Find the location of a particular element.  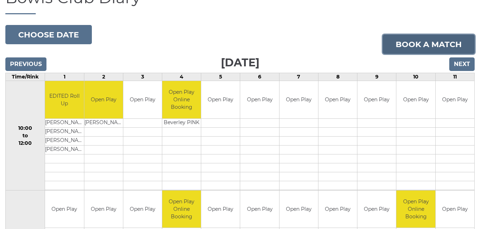

td: 11 is located at coordinates (454, 77).